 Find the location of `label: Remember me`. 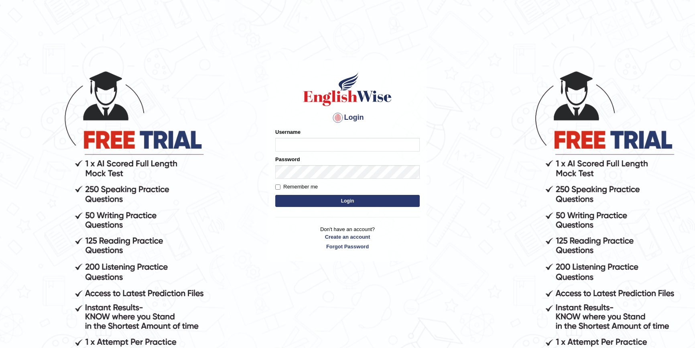

label: Remember me is located at coordinates (297, 187).